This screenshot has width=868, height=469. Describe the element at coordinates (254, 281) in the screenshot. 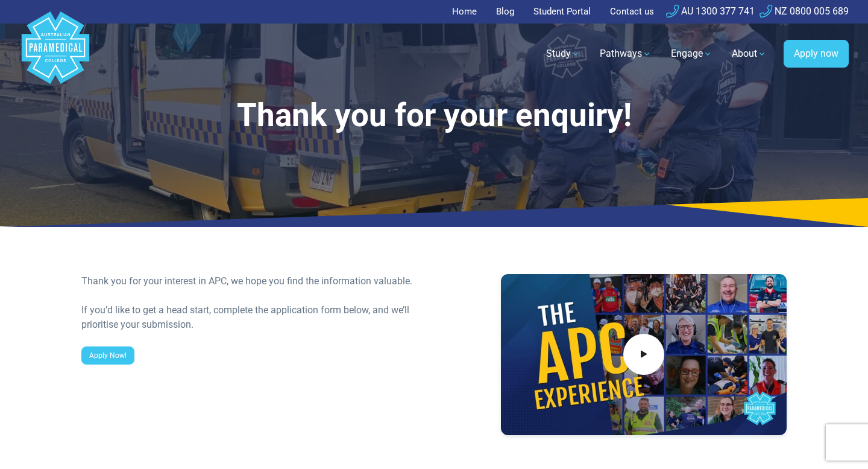

I see `div: Thank you for your interest in APC, we hope you find the information valuable.` at that location.